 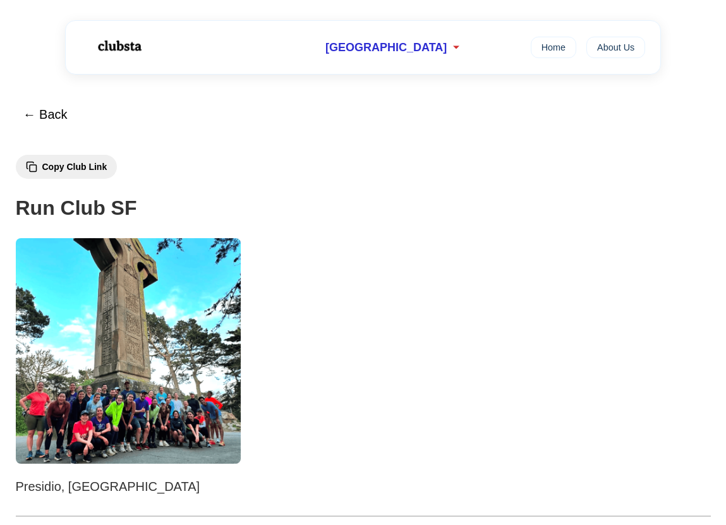 I want to click on img: Logo, so click(x=119, y=46).